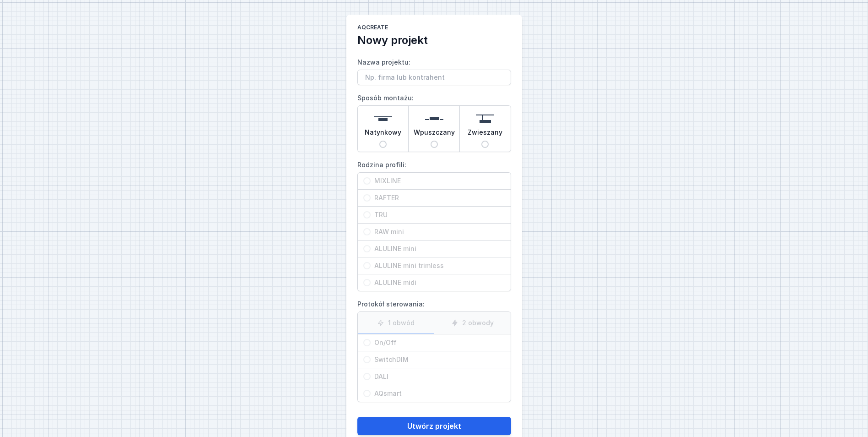 The height and width of the screenshot is (437, 868). Describe the element at coordinates (434, 144) in the screenshot. I see `input: Wpuszczany` at that location.